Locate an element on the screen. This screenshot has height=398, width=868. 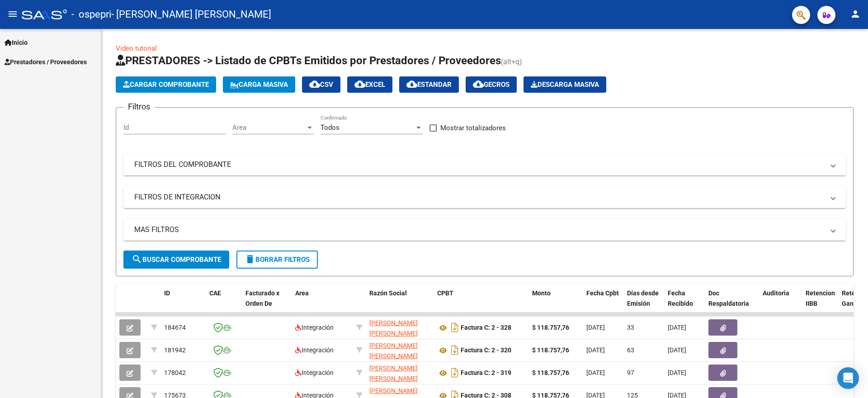
span: 181942 is located at coordinates (175, 350).